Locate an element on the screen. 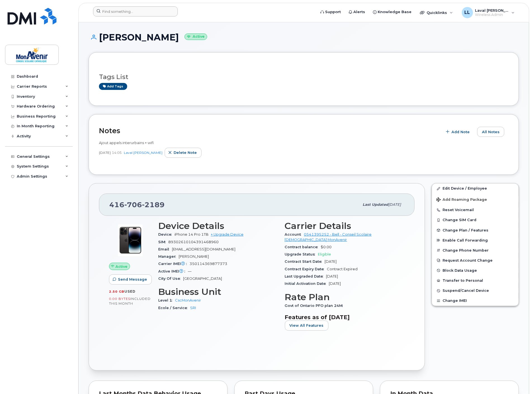  span: Send Message is located at coordinates (132, 279).